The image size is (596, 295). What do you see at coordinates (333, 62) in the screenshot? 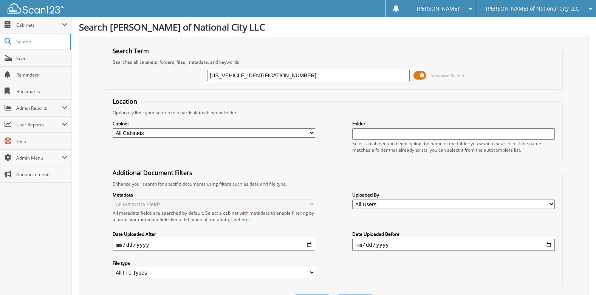
I see `div: Searches all cabinets, folders, files, metadata, and keywords` at bounding box center [333, 62].